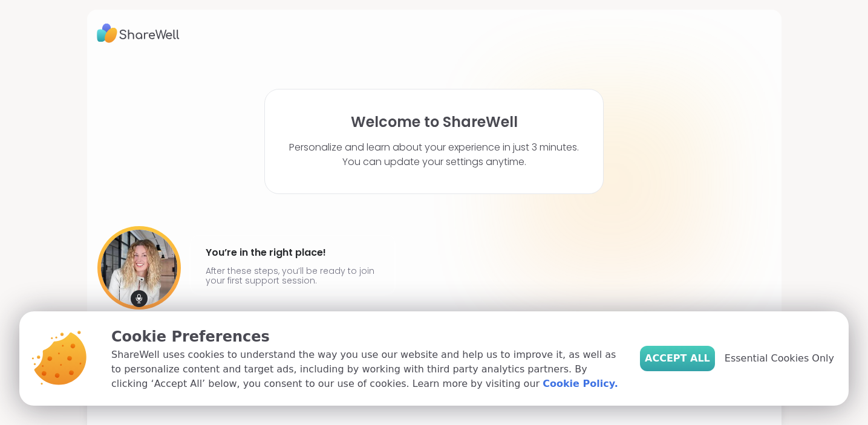 The width and height of the screenshot is (868, 425). I want to click on a: Cookie Policy., so click(580, 384).